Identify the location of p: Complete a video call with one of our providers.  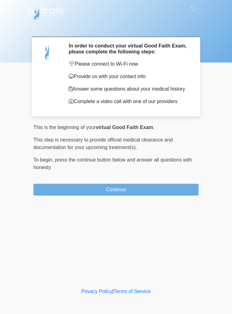
(129, 102).